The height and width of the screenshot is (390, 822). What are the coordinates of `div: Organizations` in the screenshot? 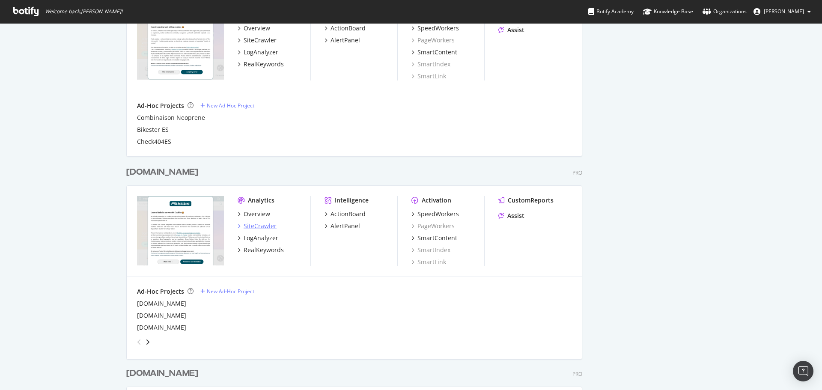 It's located at (724, 12).